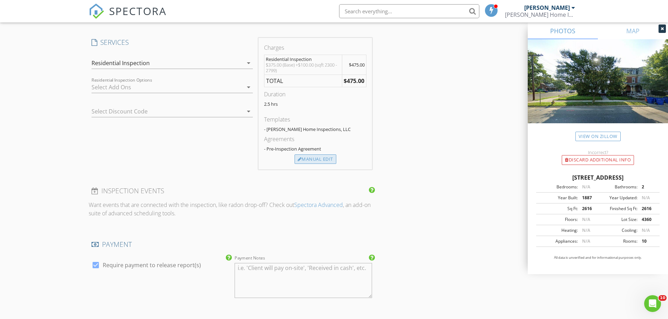 This screenshot has width=668, height=319. Describe the element at coordinates (315, 94) in the screenshot. I see `div: Duration` at that location.